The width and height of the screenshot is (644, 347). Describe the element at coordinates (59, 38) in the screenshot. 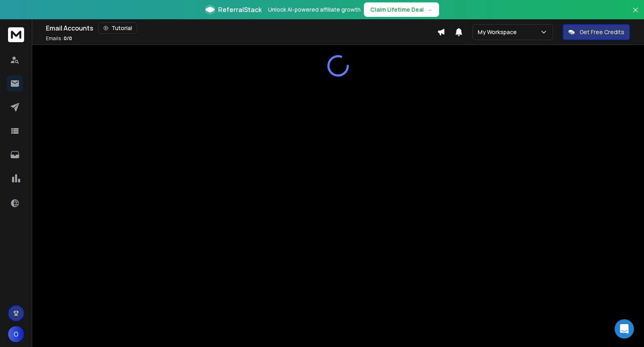

I see `p: Emails :` at that location.